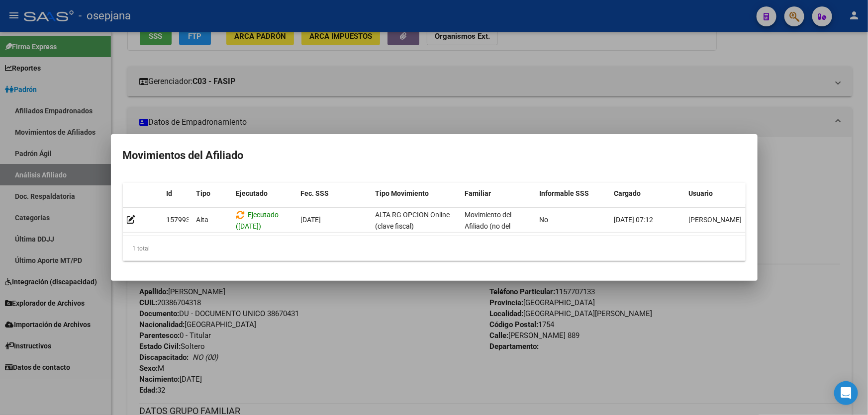 This screenshot has width=868, height=415. I want to click on span: ALTA RG OPCION Online (clave fiscal), so click(413, 220).